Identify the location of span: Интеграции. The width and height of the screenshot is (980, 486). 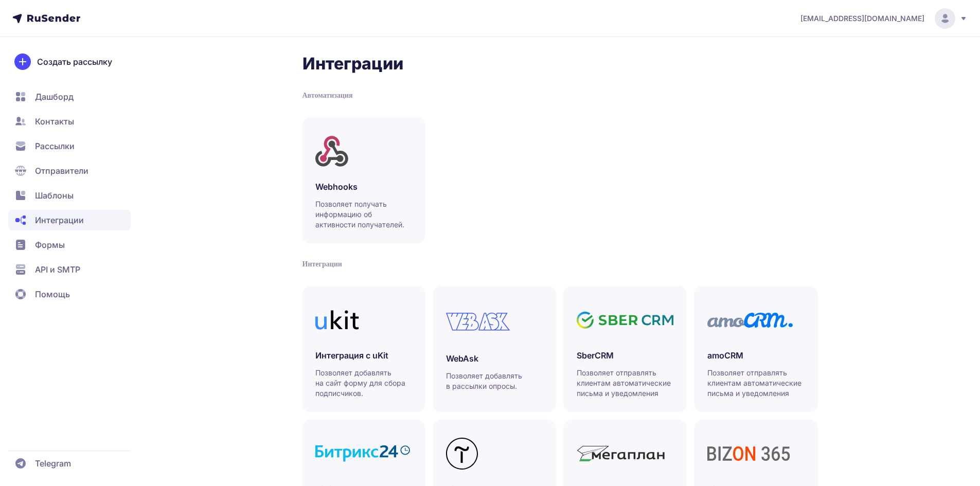
(59, 220).